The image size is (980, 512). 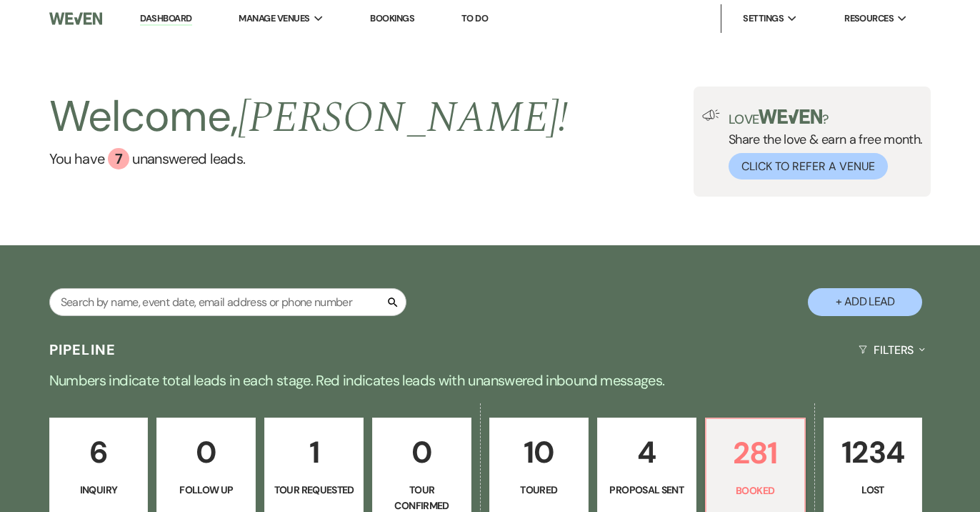 I want to click on p: Love ?, so click(x=825, y=117).